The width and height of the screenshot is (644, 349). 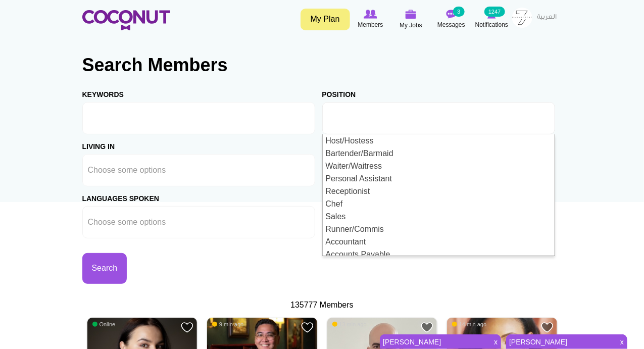 I want to click on li: Receptionist, so click(x=438, y=191).